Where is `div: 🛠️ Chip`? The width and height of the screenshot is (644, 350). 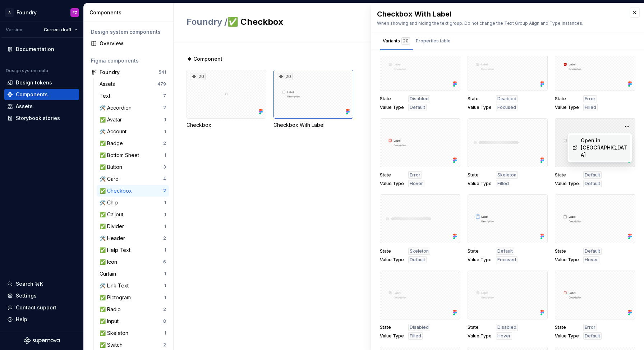 div: 🛠️ Chip is located at coordinates (110, 202).